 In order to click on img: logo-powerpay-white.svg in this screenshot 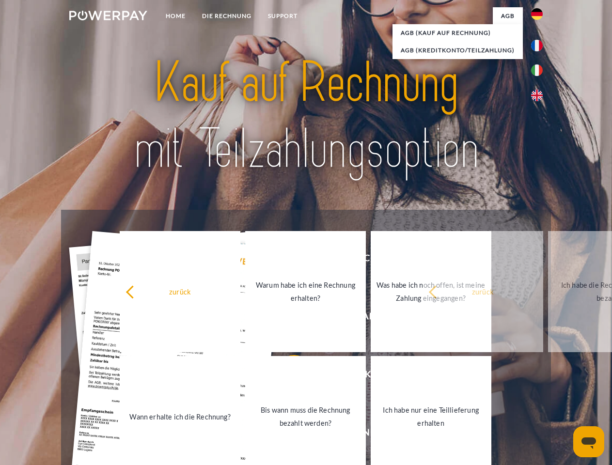, I will do `click(108, 15)`.